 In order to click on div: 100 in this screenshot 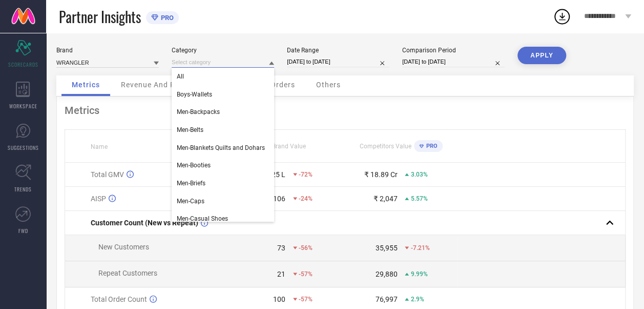, I will do `click(279, 299)`.